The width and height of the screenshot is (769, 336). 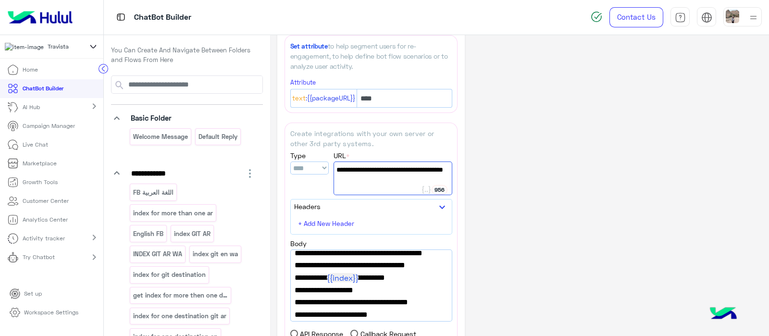 What do you see at coordinates (25, 293) in the screenshot?
I see `a: Set up` at bounding box center [25, 293].